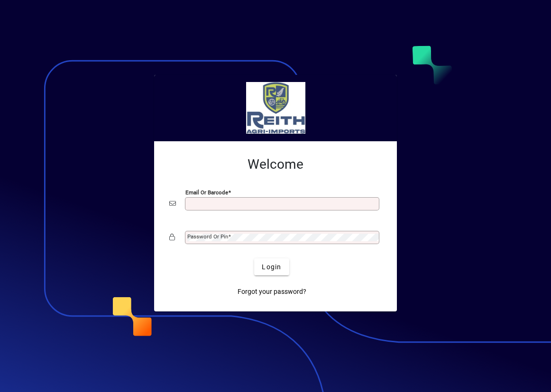 Image resolution: width=551 pixels, height=392 pixels. I want to click on mat-label: Password or Pin, so click(208, 237).